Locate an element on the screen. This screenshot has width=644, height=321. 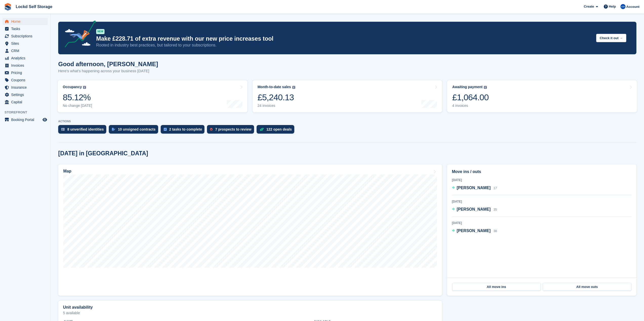
a: Awaiting payment £1,064.00 4 invoices is located at coordinates (542, 96).